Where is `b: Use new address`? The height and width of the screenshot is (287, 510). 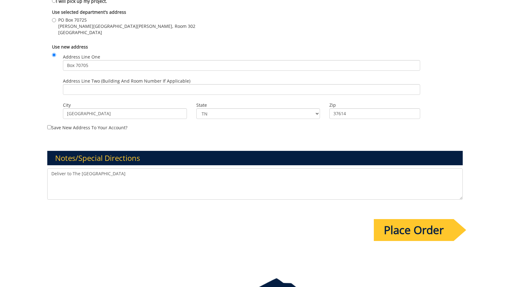
b: Use new address is located at coordinates (70, 47).